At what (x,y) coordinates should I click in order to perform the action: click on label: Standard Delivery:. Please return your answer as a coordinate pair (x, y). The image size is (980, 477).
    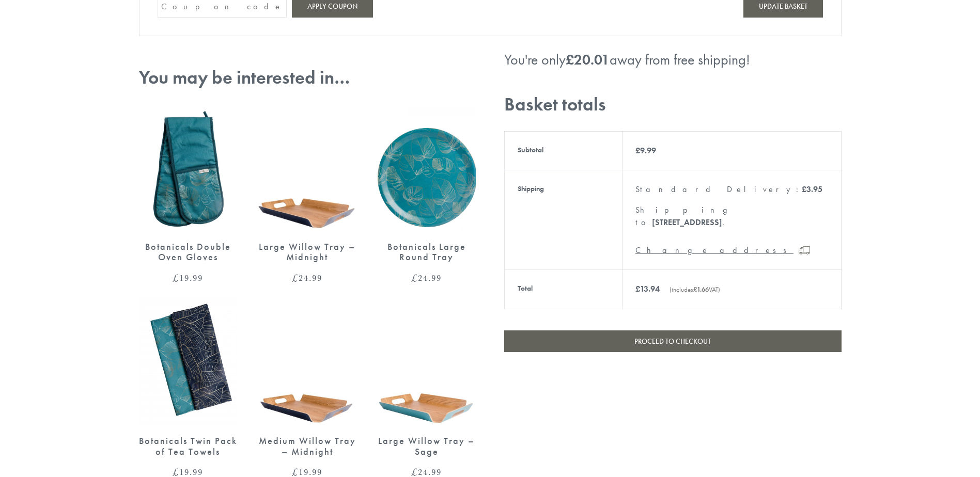
    Looking at the image, I should click on (729, 189).